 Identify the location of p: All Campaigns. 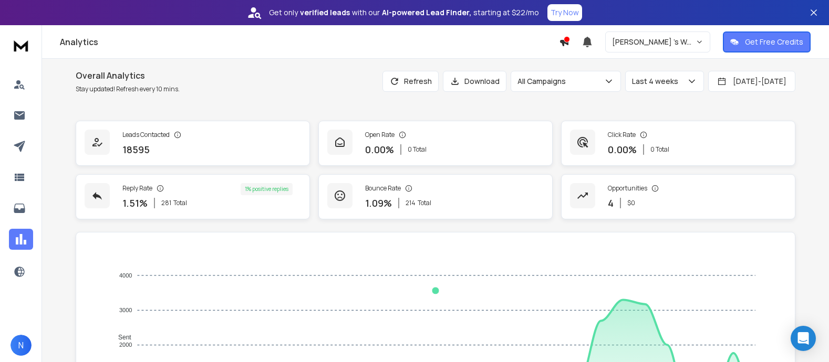
(544, 81).